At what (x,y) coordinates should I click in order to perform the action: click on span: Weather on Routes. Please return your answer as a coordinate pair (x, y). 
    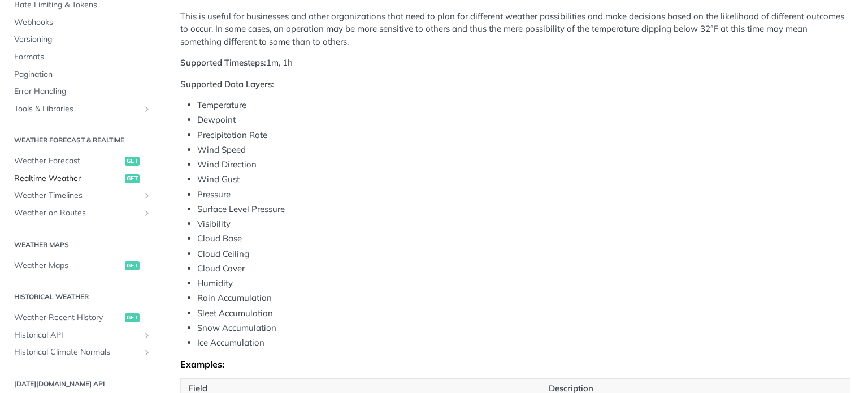
    Looking at the image, I should click on (77, 213).